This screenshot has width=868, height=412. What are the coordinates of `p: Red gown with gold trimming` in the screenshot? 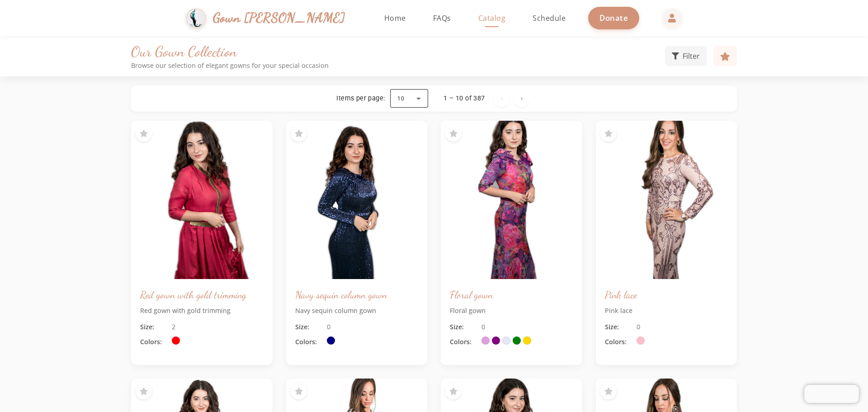 It's located at (201, 311).